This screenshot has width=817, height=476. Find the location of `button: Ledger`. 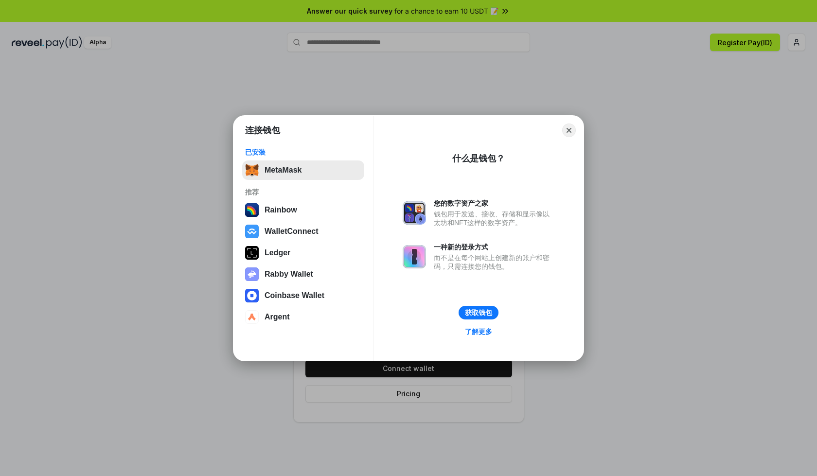

button: Ledger is located at coordinates (303, 253).